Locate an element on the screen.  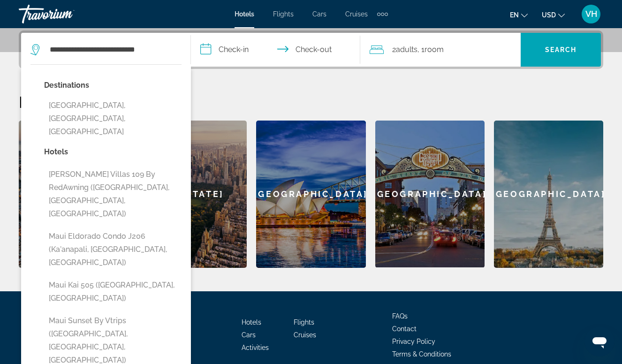
div: Search widget is located at coordinates (311, 50).